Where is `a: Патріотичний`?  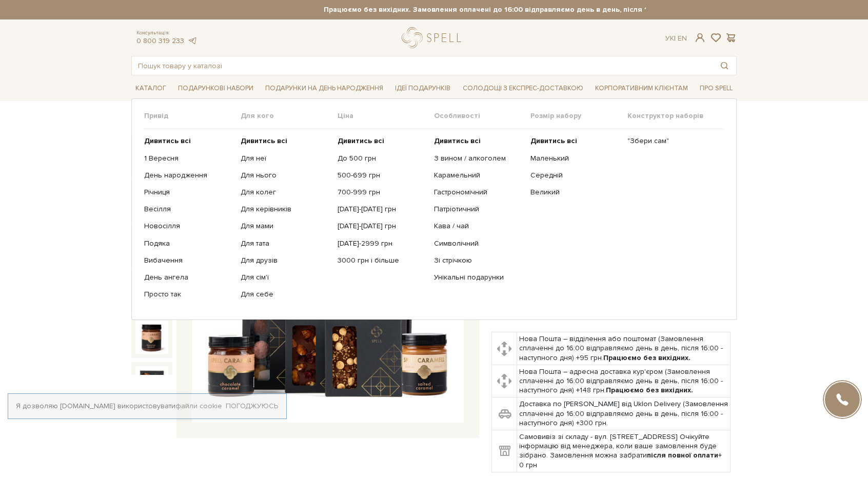
a: Патріотичний is located at coordinates (478, 209).